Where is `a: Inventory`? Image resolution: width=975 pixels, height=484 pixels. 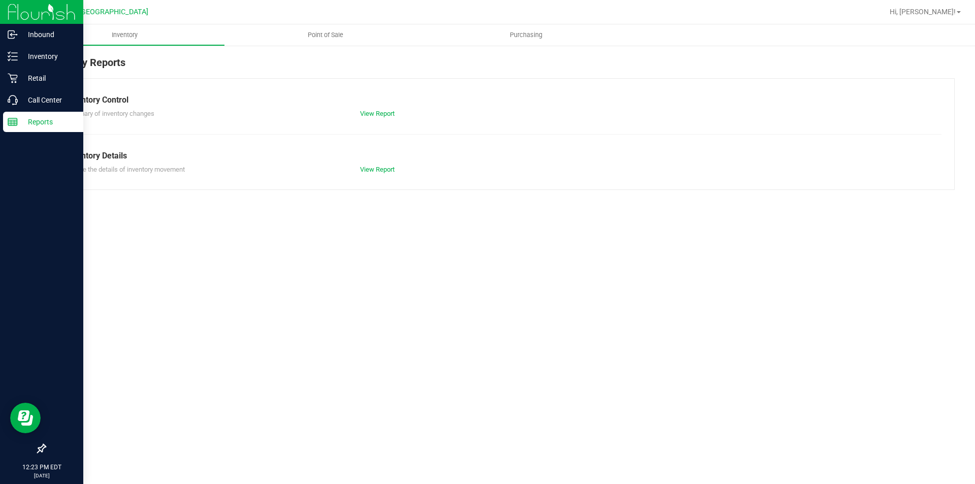
a: Inventory is located at coordinates (124, 35).